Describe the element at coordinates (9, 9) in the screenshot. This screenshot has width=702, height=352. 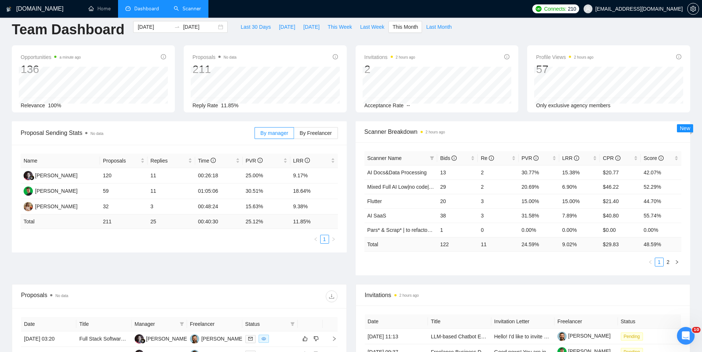
I see `img: logo` at that location.